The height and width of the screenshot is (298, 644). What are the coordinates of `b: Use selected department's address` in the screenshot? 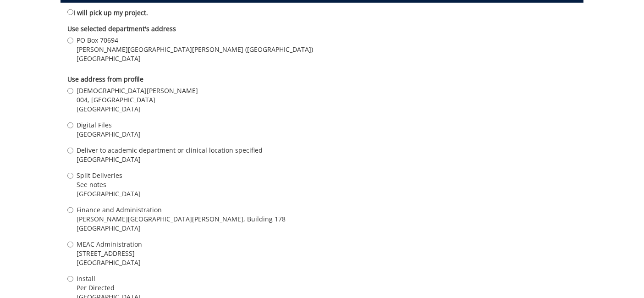 It's located at (122, 28).